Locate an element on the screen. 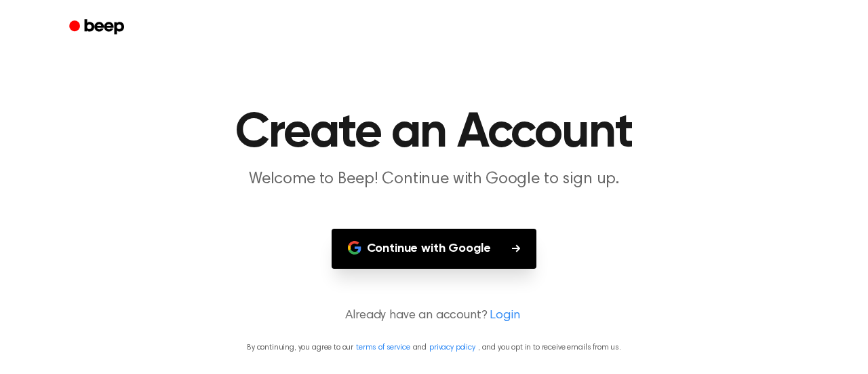  p: Already have an account? is located at coordinates (434, 316).